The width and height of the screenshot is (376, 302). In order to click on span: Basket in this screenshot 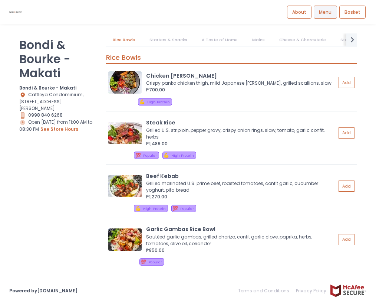, I will do `click(353, 12)`.